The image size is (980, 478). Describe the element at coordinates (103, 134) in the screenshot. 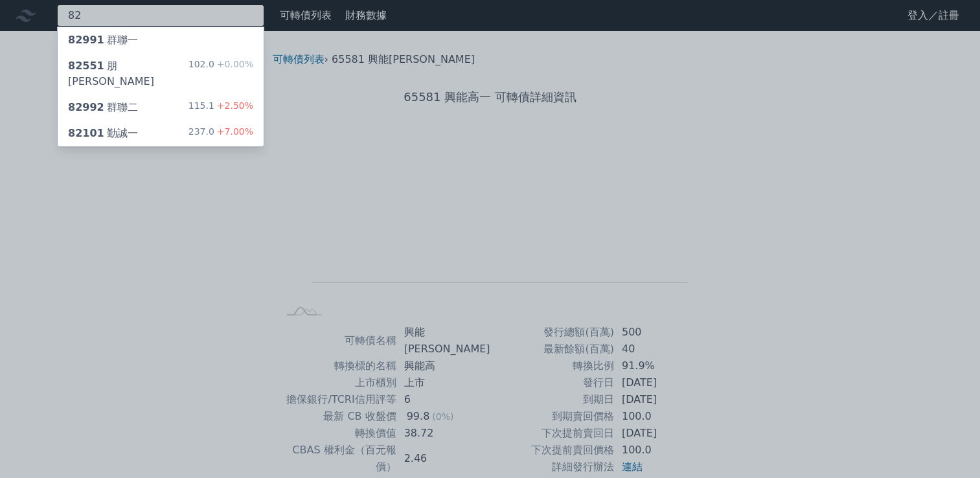

I see `div: 勤誠一` at that location.